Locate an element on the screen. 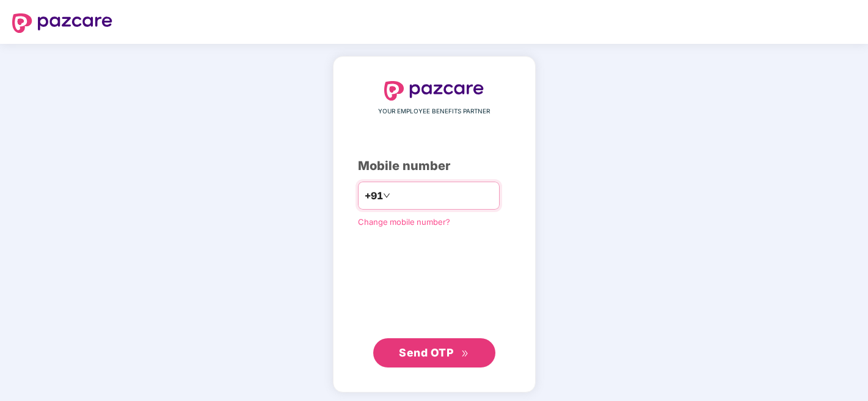 The height and width of the screenshot is (401, 868). span: YOUR EMPLOYEE BENEFITS PARTNER is located at coordinates (434, 112).